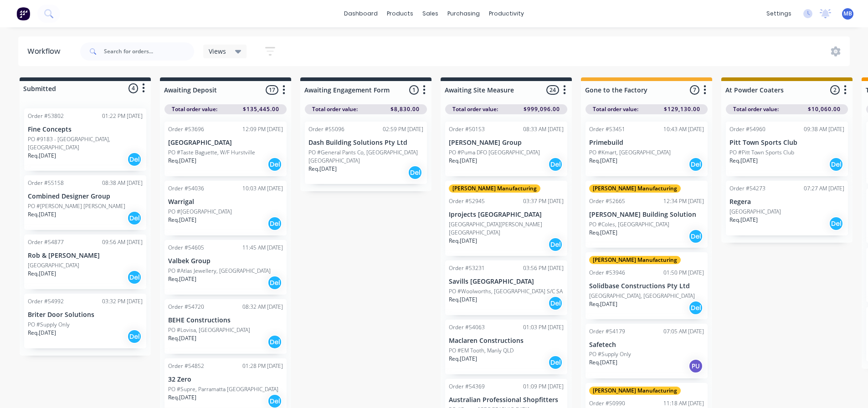  I want to click on div: Order #53451, so click(607, 130).